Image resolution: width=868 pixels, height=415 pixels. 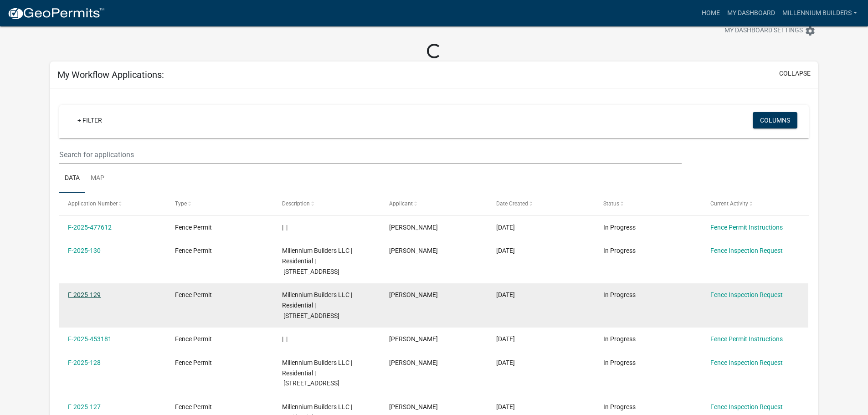 I want to click on a: F-2025-453181, so click(x=90, y=339).